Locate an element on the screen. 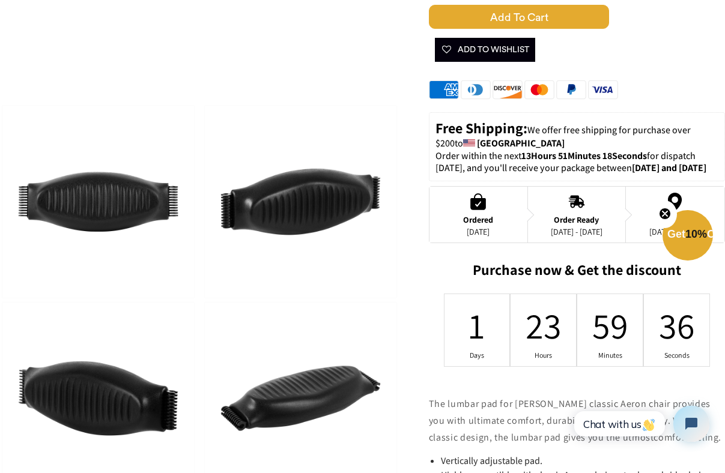  div: Order Ready is located at coordinates (576, 220).